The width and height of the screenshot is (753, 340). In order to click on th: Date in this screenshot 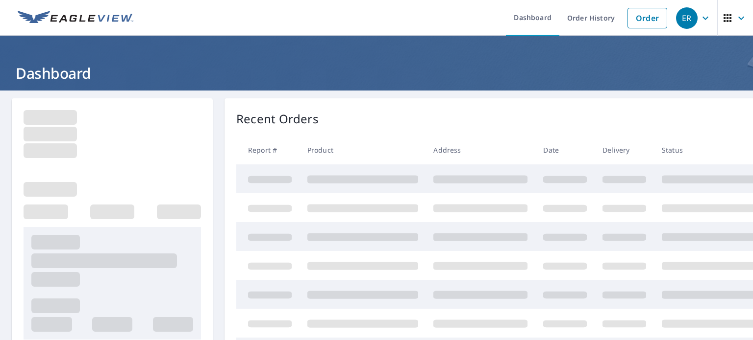, I will do `click(564, 150)`.